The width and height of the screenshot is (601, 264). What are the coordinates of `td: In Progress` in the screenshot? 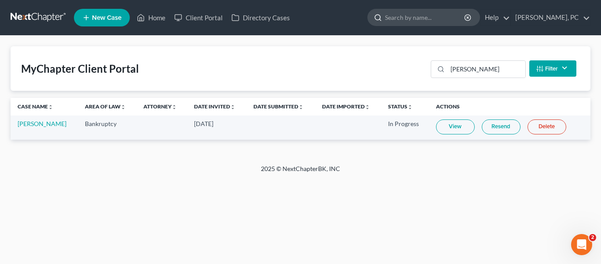 It's located at (405, 127).